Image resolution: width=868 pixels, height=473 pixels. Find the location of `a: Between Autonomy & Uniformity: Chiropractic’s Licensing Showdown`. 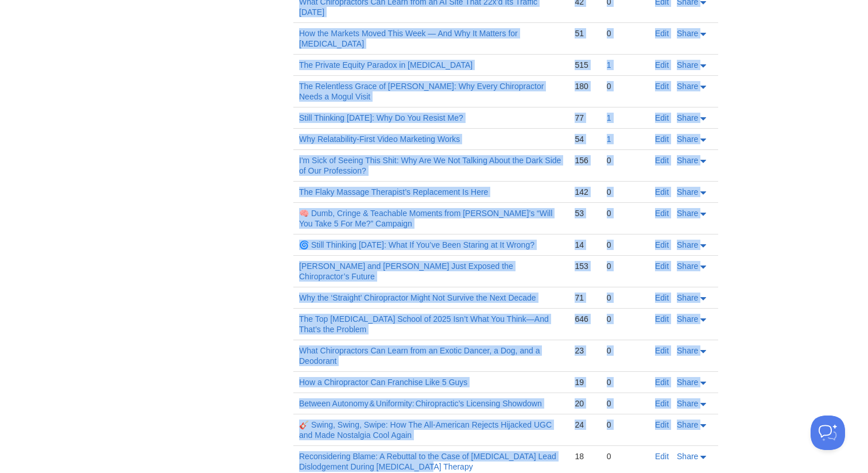

a: Between Autonomy & Uniformity: Chiropractic’s Licensing Showdown is located at coordinates (420, 403).